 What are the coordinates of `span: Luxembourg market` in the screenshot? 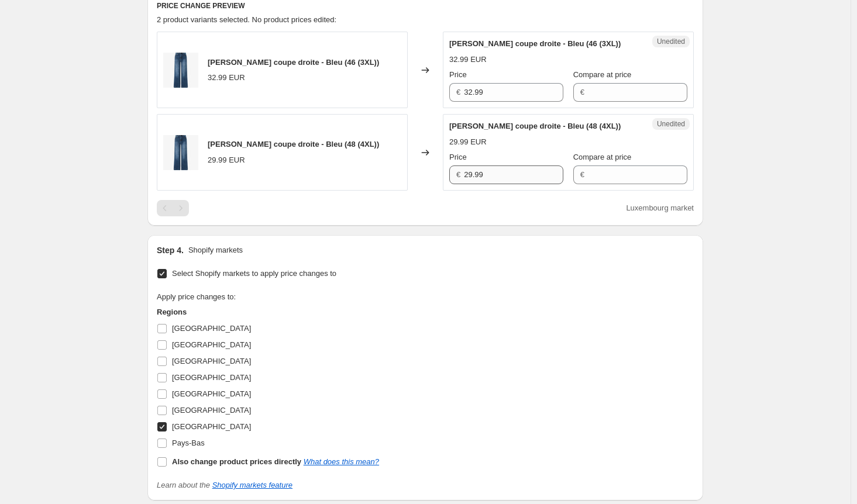 It's located at (660, 208).